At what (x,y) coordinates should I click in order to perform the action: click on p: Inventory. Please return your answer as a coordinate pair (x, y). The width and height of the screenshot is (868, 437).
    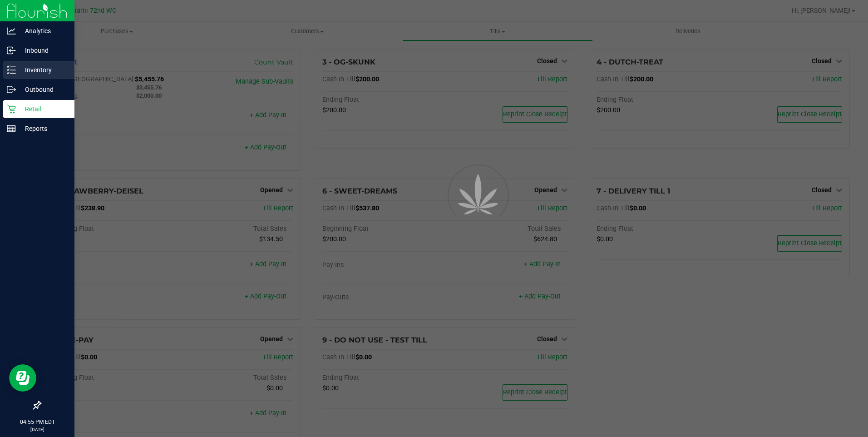
    Looking at the image, I should click on (43, 70).